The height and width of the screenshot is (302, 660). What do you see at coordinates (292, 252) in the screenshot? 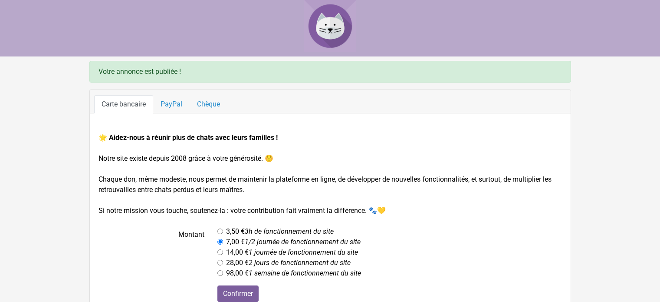
I see `label: 14,00 €` at bounding box center [292, 252].